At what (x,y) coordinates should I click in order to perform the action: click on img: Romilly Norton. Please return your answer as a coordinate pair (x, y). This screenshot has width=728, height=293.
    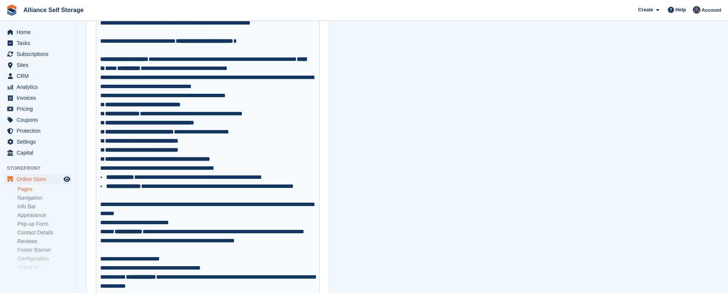
    Looking at the image, I should click on (697, 10).